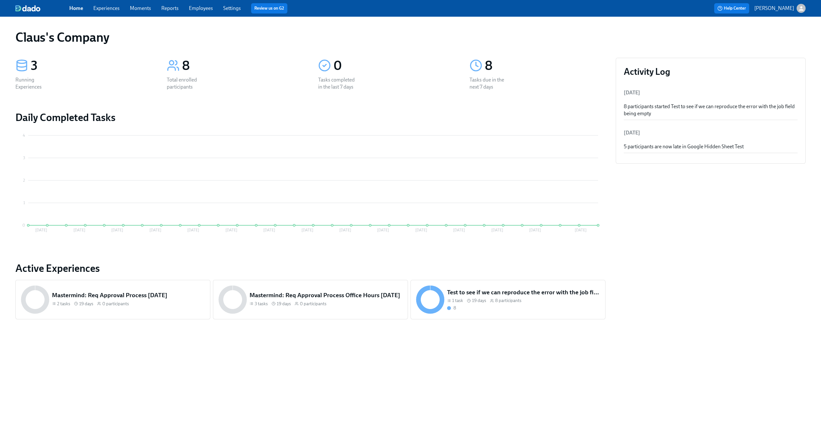 This screenshot has width=821, height=423. Describe the element at coordinates (36, 83) in the screenshot. I see `div: Running Experiences` at that location.